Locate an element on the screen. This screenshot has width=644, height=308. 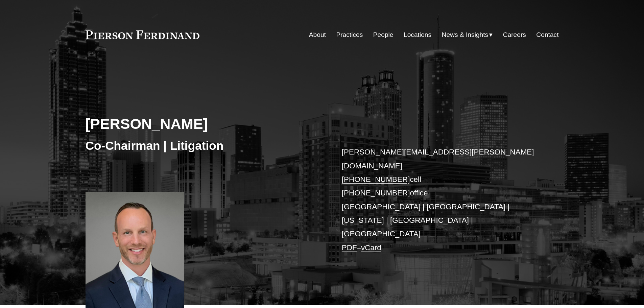
span: News & Insights is located at coordinates (466, 35).